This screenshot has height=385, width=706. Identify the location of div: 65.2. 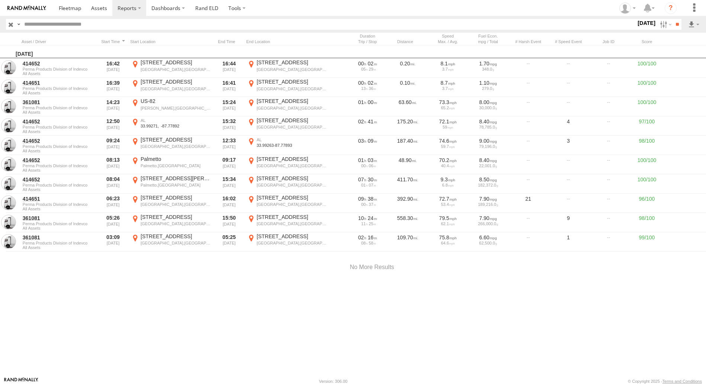
(448, 108).